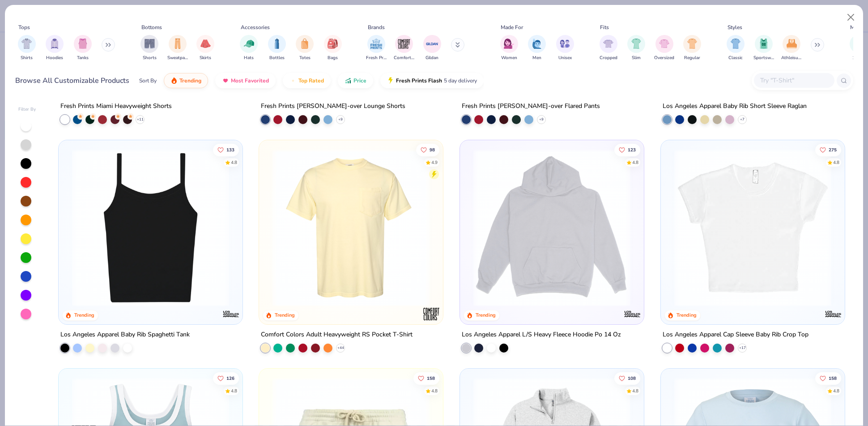 The width and height of the screenshot is (868, 426). I want to click on img: Athleisure Image, so click(791, 43).